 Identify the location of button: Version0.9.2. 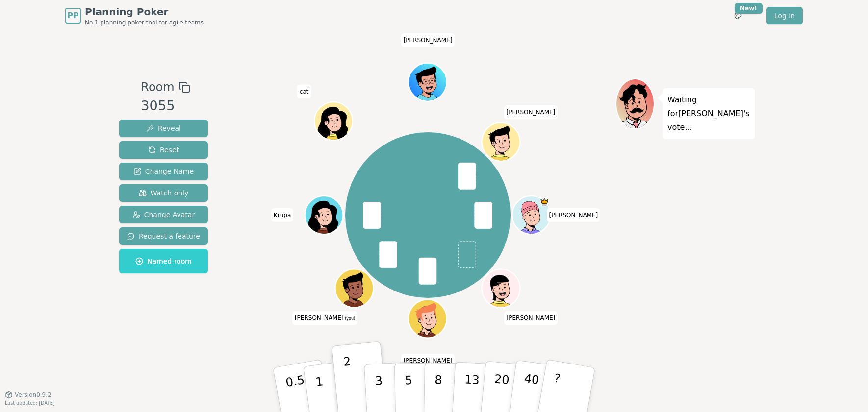
(28, 395).